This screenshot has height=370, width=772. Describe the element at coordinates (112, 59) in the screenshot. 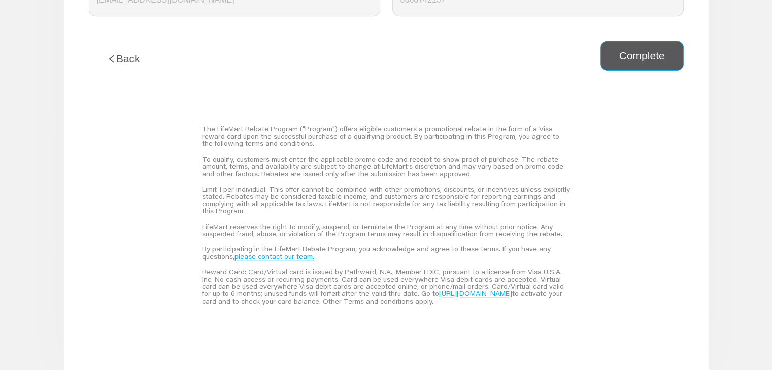

I see `span: left` at that location.